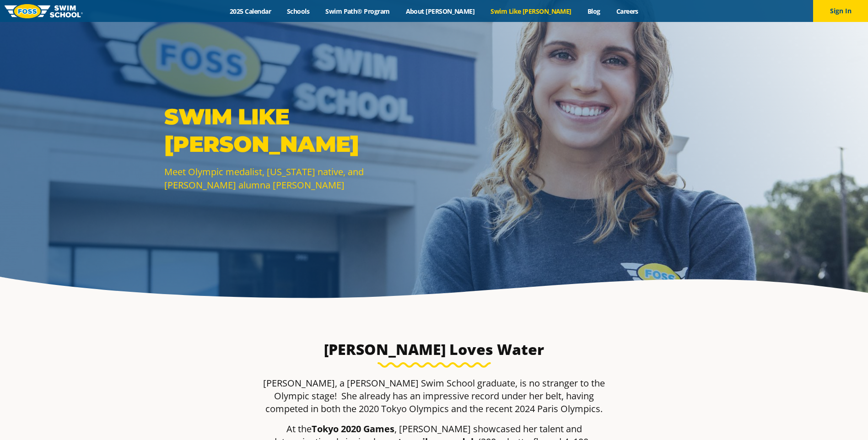  I want to click on a: Swim Path® Program, so click(357, 11).